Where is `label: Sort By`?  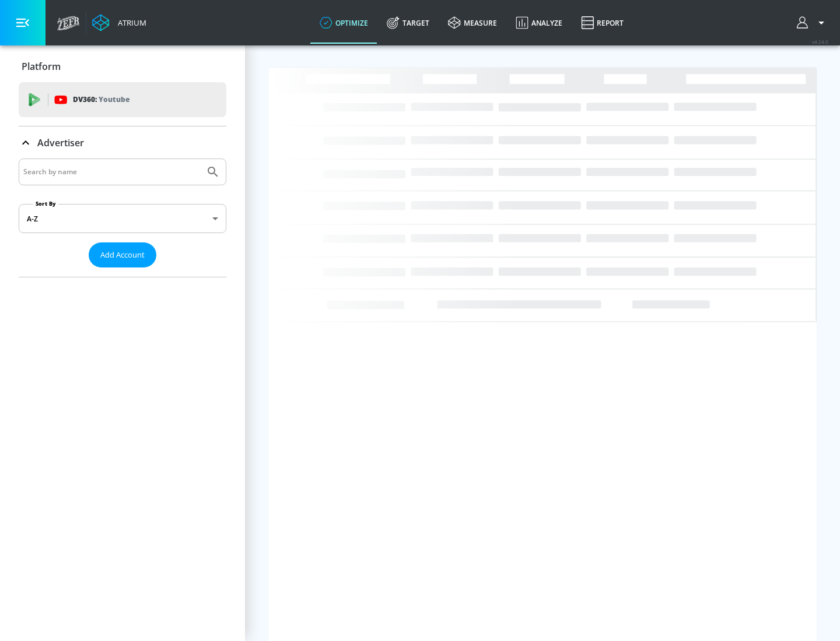 label: Sort By is located at coordinates (46, 204).